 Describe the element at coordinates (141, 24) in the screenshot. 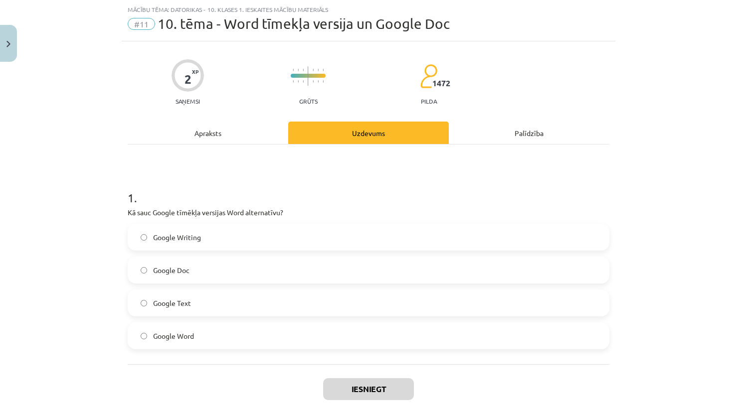

I see `span: #11` at that location.